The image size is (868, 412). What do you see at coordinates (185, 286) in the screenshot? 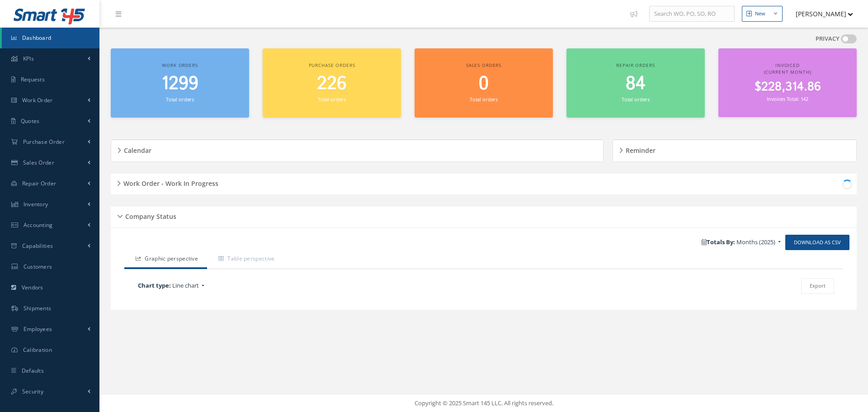
I see `span: Line chart` at bounding box center [185, 286].